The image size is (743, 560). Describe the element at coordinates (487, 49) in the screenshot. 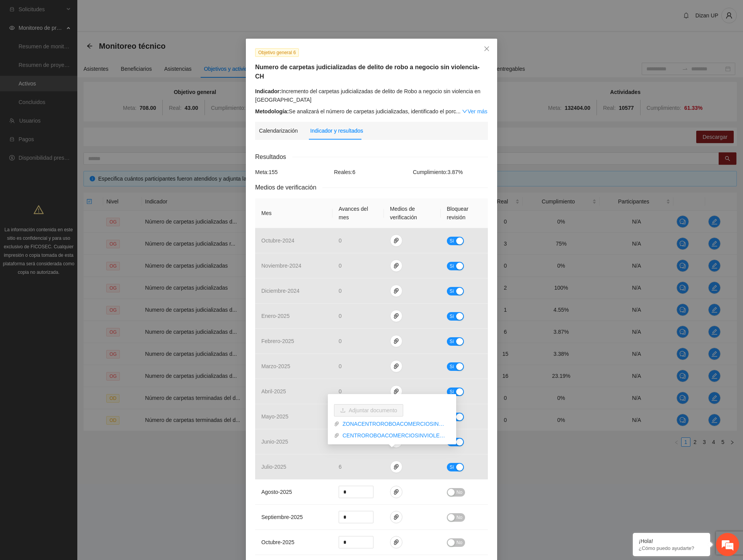

I see `span: close` at that location.